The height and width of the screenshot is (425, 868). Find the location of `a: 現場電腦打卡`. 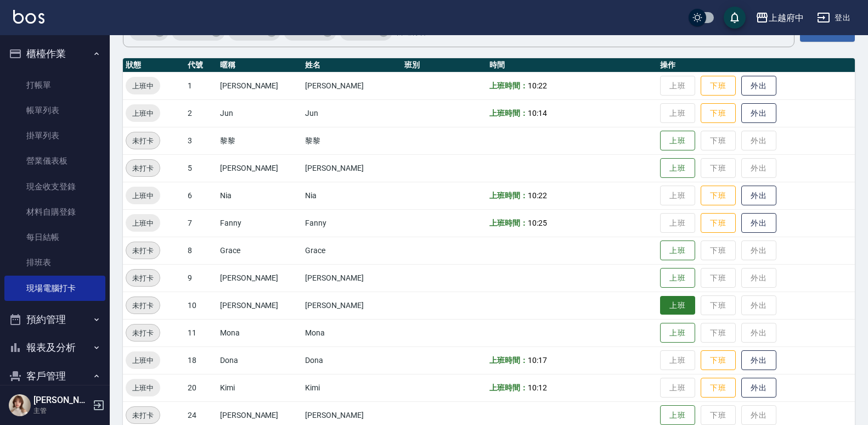

a: 現場電腦打卡 is located at coordinates (55, 288).